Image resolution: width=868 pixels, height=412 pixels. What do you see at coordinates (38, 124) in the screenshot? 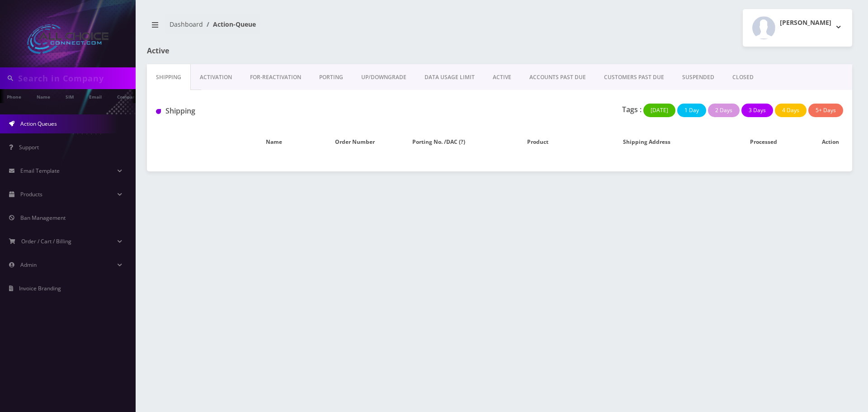
I see `span: Action Queues` at bounding box center [38, 124].